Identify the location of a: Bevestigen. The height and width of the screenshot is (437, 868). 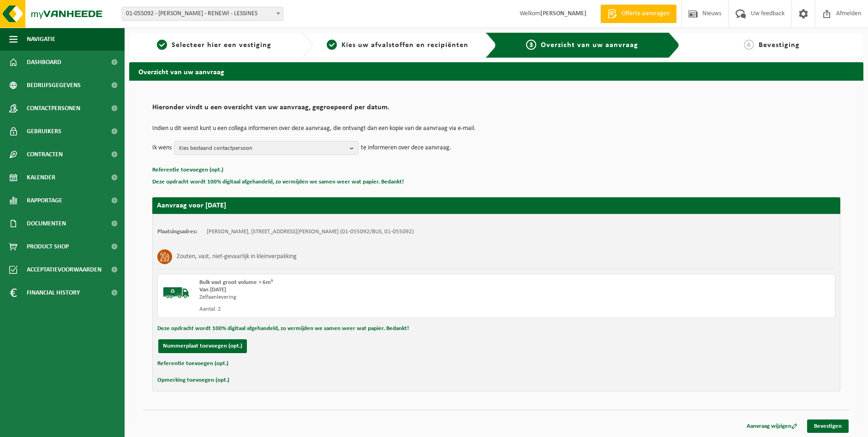
(828, 426).